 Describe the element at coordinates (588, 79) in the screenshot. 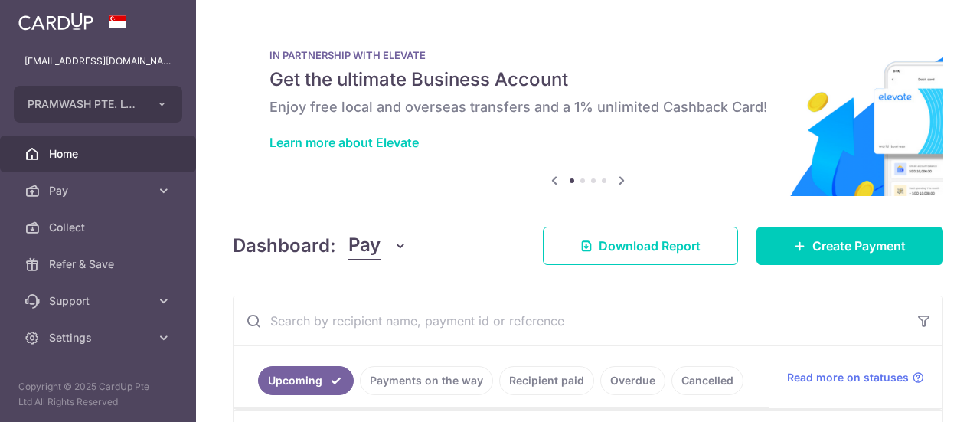

I see `h5: Get the ultimate Business Account` at that location.